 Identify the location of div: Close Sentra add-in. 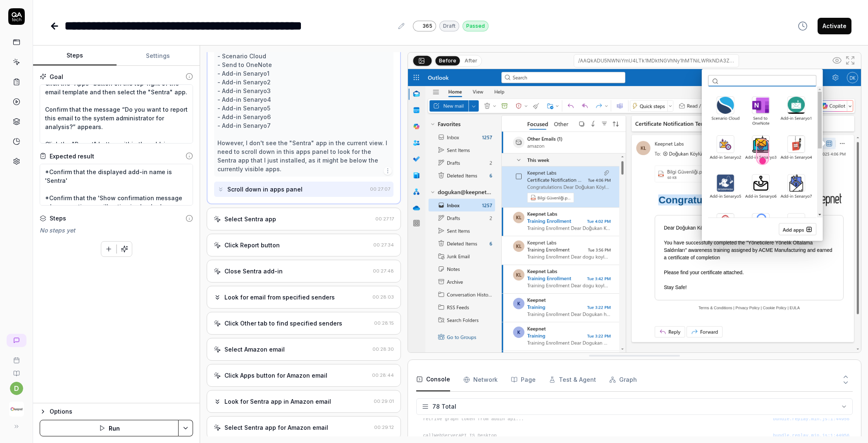
(254, 271).